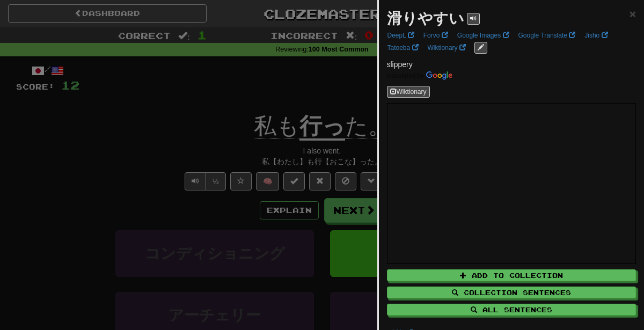 The height and width of the screenshot is (330, 644). What do you see at coordinates (483, 35) in the screenshot?
I see `a: Google Images` at bounding box center [483, 35].